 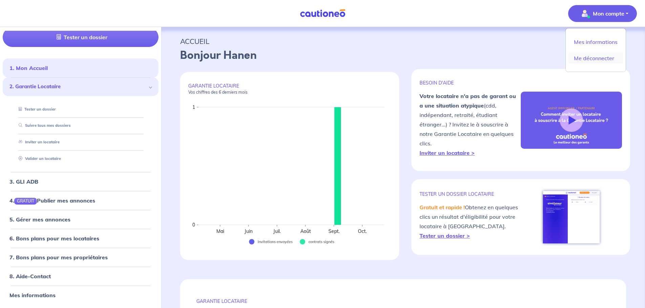 I want to click on img: video-gli-new-none.jpg, so click(x=571, y=120).